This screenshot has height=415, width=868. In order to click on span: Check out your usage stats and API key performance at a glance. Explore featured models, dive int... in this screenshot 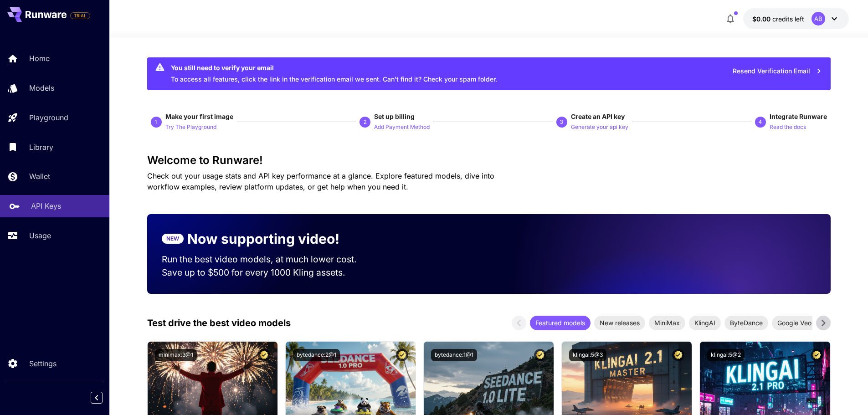, I will do `click(321, 182)`.